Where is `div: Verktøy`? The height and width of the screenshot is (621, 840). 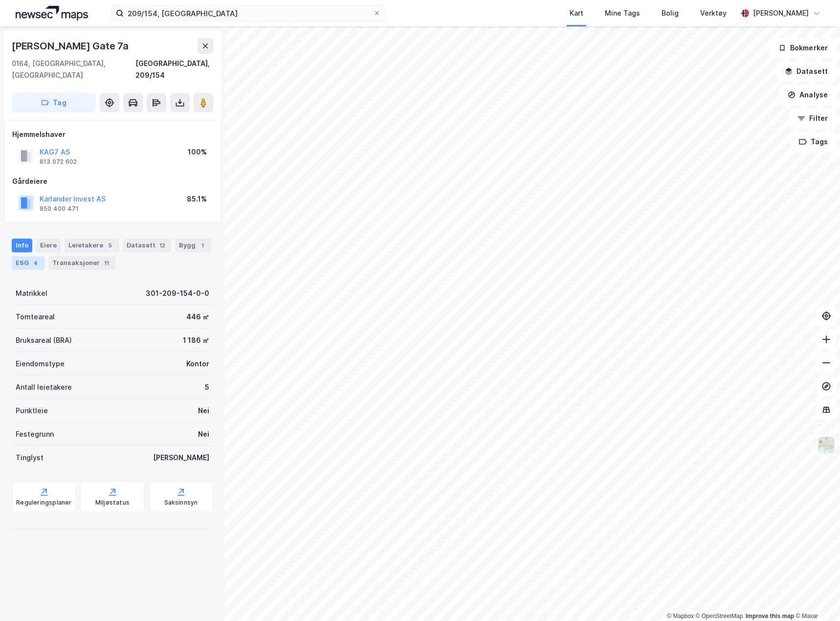 div: Verktøy is located at coordinates (714, 14).